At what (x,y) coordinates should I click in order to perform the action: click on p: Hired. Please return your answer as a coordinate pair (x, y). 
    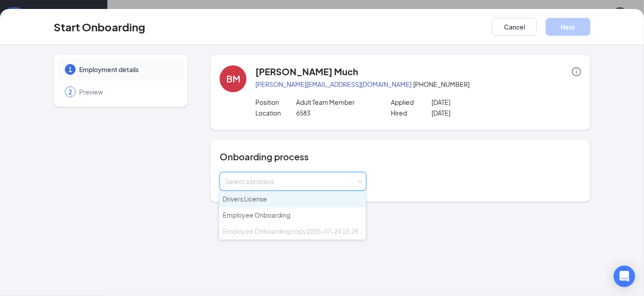
    Looking at the image, I should click on (411, 113).